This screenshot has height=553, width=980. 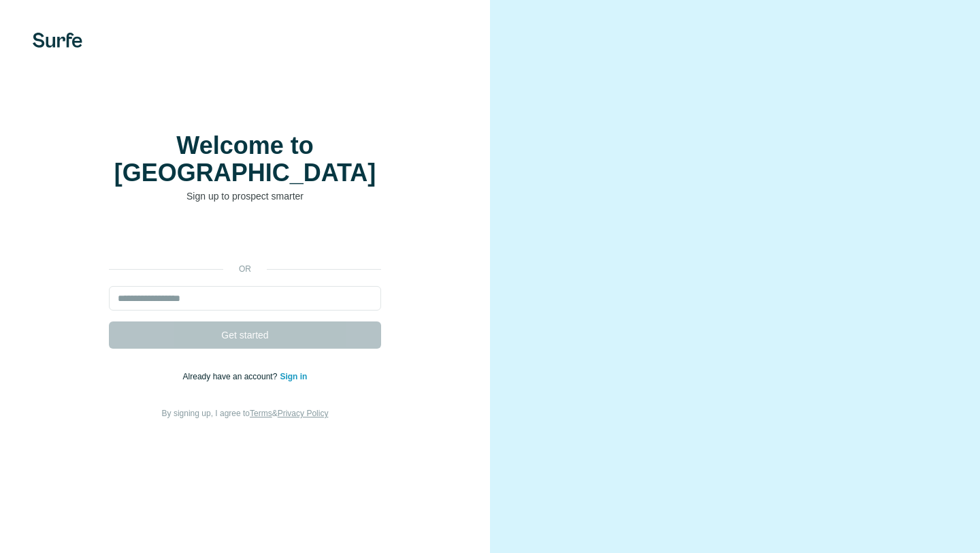 What do you see at coordinates (245, 196) in the screenshot?
I see `p: Sign up to prospect smarter` at bounding box center [245, 196].